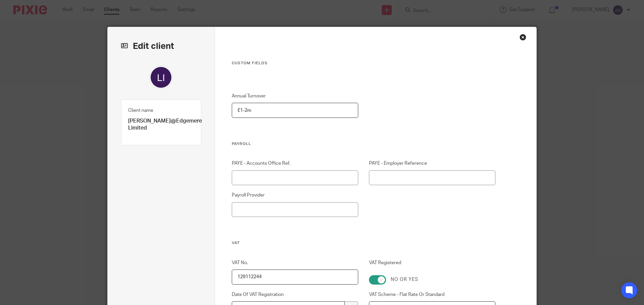 This screenshot has height=305, width=644. What do you see at coordinates (295, 295) in the screenshot?
I see `label: Date Of VAT Registration` at bounding box center [295, 295].